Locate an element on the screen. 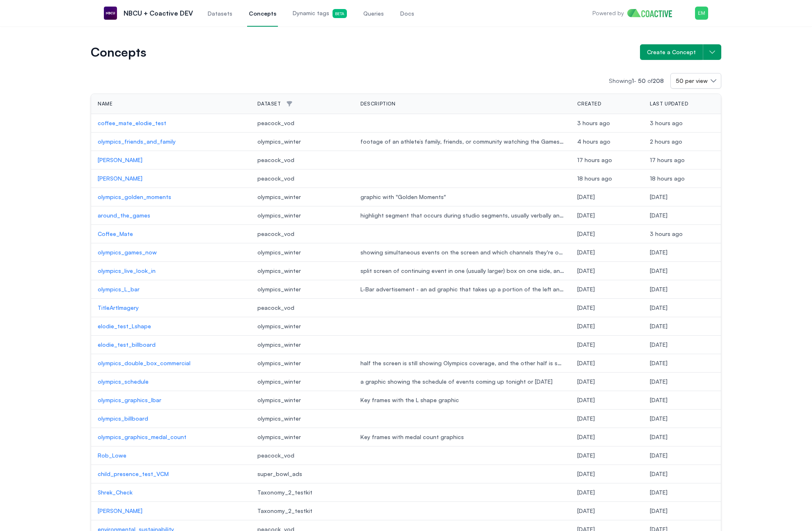  span: Key frames with medal count graphics is located at coordinates (462, 437).